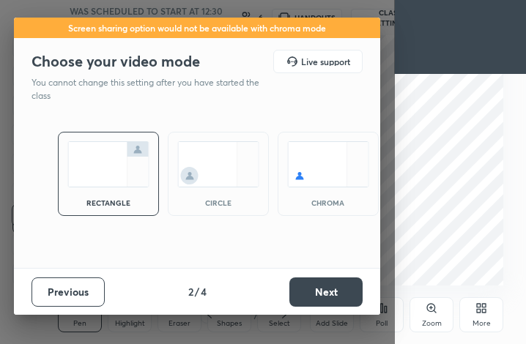  What do you see at coordinates (482, 324) in the screenshot?
I see `div: More` at bounding box center [482, 324].